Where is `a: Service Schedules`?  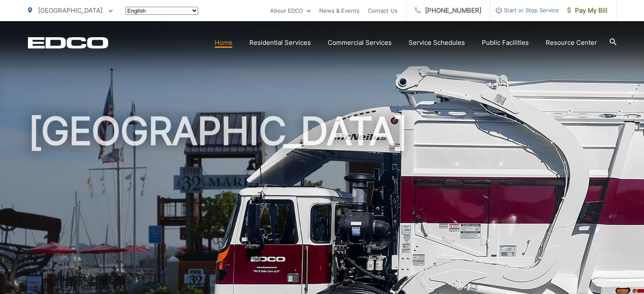 a: Service Schedules is located at coordinates (436, 43).